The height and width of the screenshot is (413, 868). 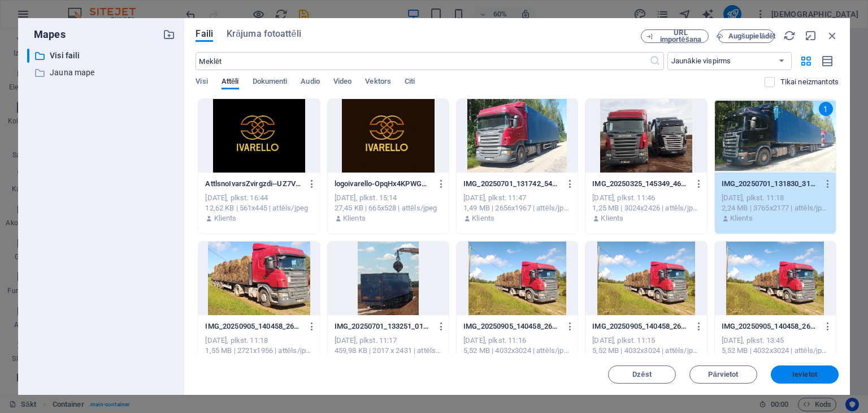 I want to click on font: 1,25 MB | 3024x2426 | attēls/jpeg, so click(x=647, y=208).